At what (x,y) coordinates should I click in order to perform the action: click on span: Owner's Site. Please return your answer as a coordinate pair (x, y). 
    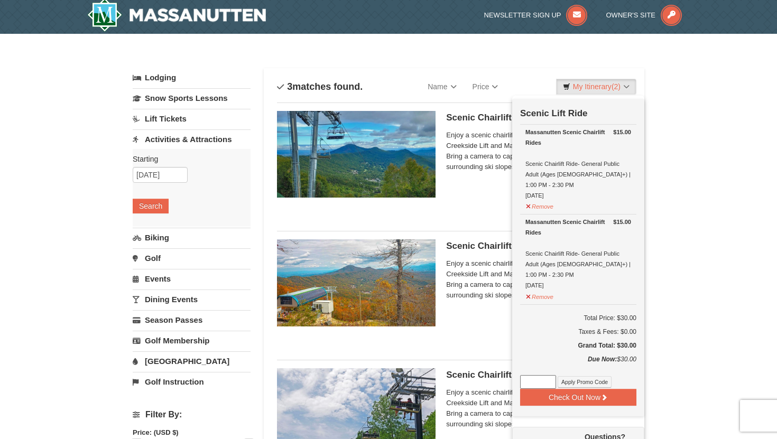
    Looking at the image, I should click on (631, 15).